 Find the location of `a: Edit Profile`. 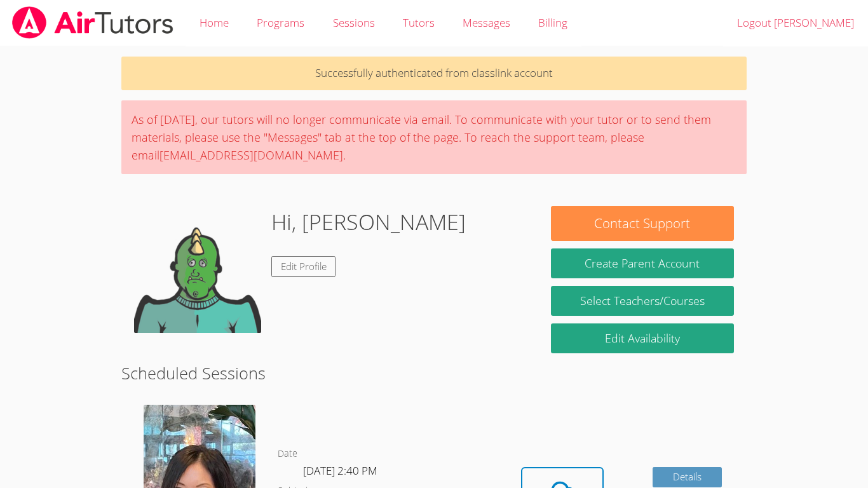

a: Edit Profile is located at coordinates (304, 266).